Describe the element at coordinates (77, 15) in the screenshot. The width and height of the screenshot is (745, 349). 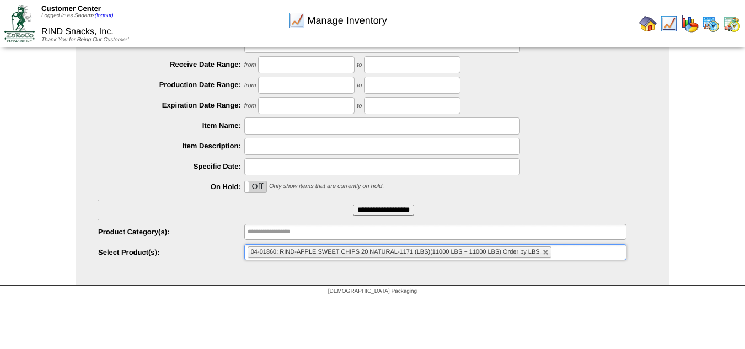
I see `span: Logged in as Sadams` at that location.